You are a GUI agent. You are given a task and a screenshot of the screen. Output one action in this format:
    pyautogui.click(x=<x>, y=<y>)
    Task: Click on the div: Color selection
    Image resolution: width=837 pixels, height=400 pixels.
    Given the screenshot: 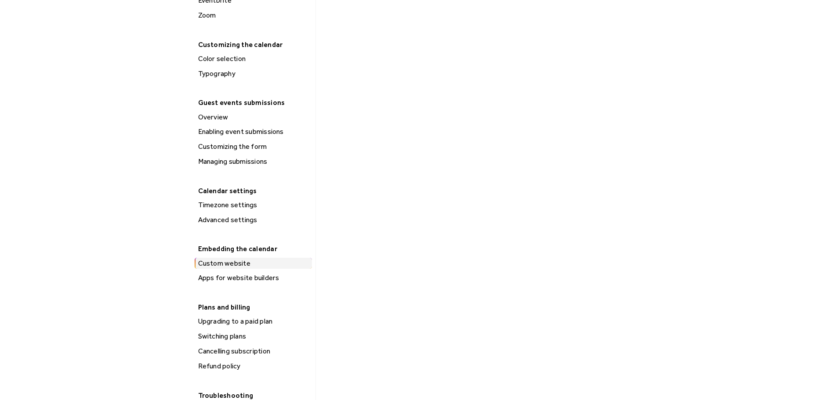 What is the action you would take?
    pyautogui.click(x=254, y=59)
    